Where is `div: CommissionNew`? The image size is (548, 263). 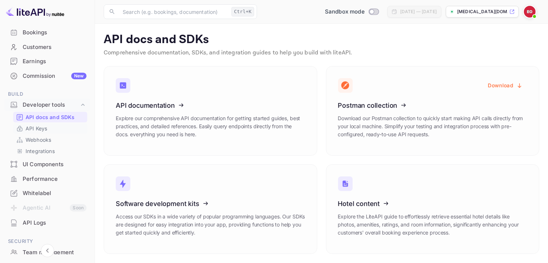
div: CommissionNew is located at coordinates (47, 76).